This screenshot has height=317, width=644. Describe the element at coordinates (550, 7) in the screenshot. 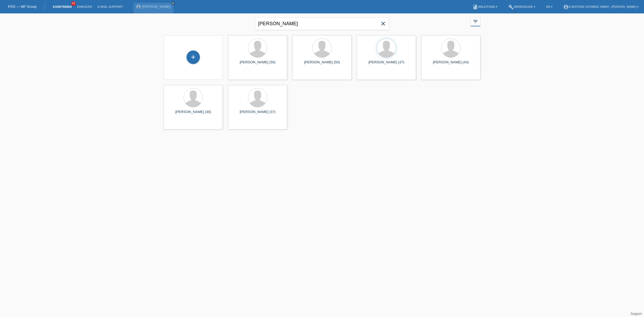

I see `a: DE ▾` at that location.